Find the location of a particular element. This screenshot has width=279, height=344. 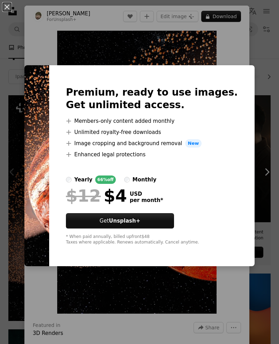

span: New is located at coordinates (194, 144).